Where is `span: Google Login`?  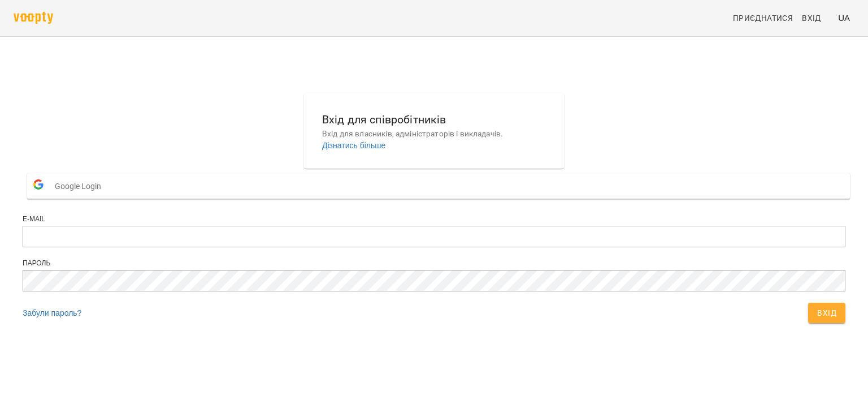 span: Google Login is located at coordinates (81, 186).